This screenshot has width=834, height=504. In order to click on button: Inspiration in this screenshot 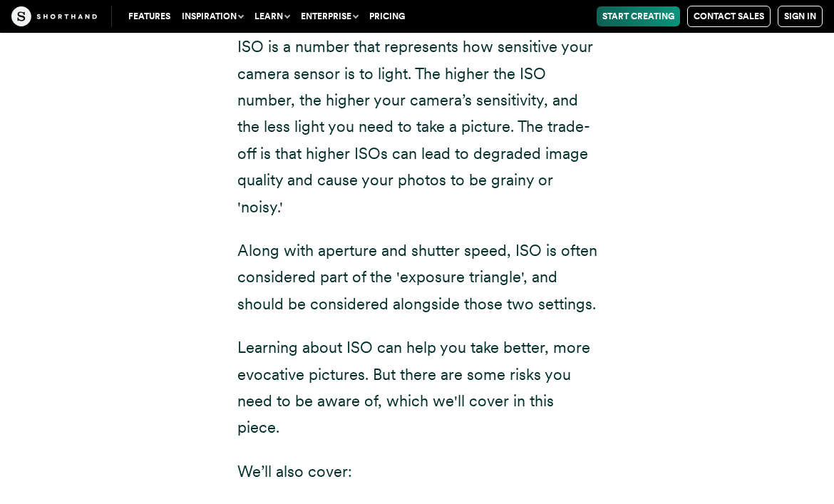, I will do `click(213, 16)`.